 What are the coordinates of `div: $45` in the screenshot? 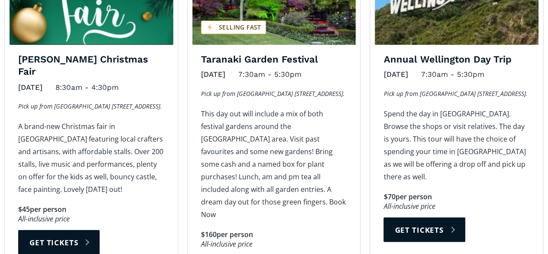 It's located at (24, 209).